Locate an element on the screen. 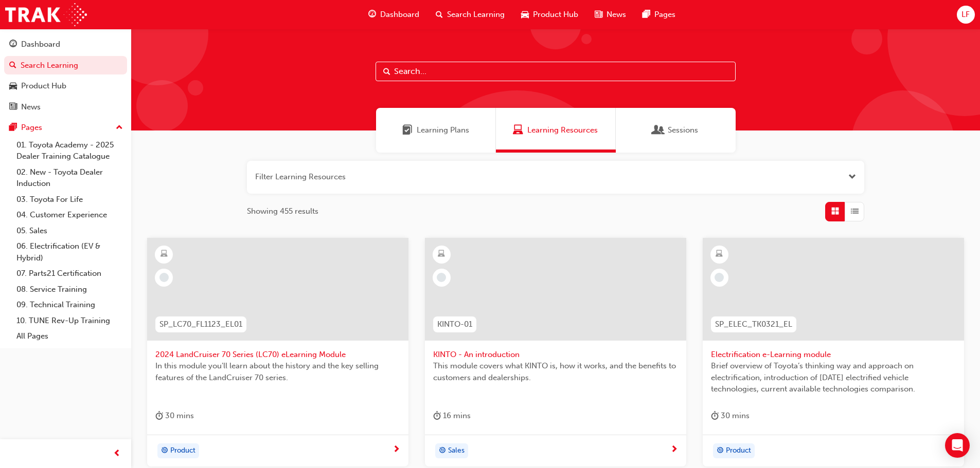  span: In this module you'll learn about the history and the key selling features of the LandCruiser 70 ... is located at coordinates (278, 372).